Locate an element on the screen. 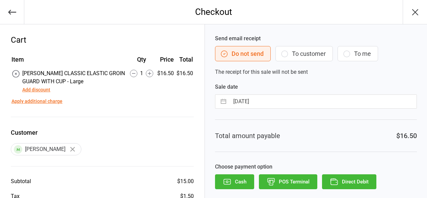  div: The receipt for this sale will not be sent is located at coordinates (316, 55).